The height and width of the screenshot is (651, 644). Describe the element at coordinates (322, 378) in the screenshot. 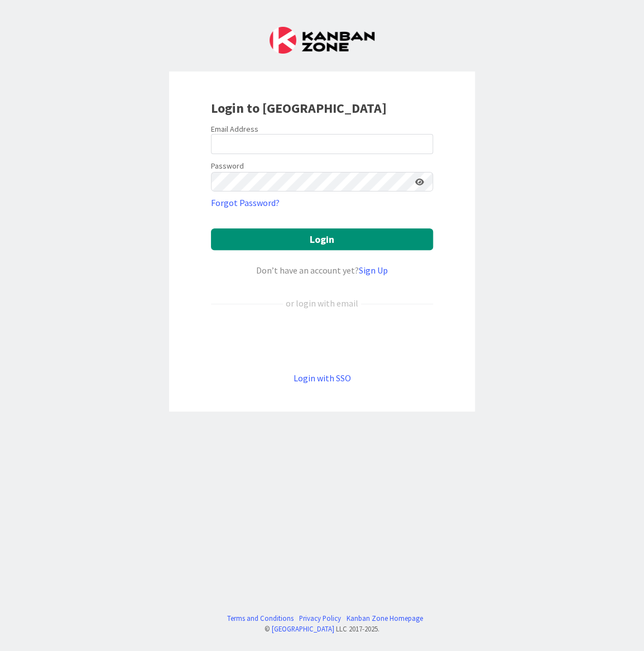

I see `a: Login with SSO` at that location.